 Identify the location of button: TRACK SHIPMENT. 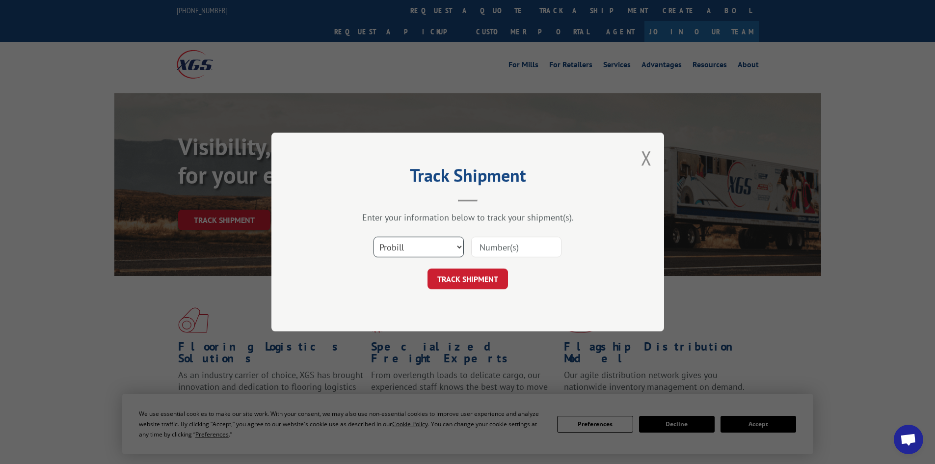
(468, 279).